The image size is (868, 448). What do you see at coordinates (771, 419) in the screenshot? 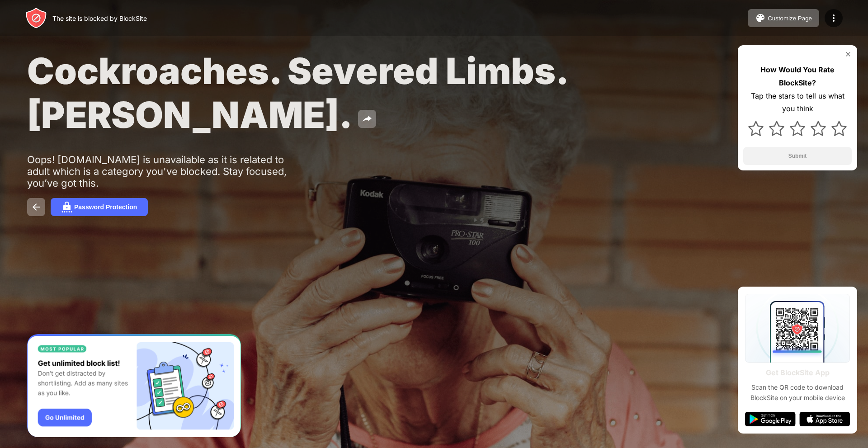
I see `img: google-play.svg` at bounding box center [771, 419].